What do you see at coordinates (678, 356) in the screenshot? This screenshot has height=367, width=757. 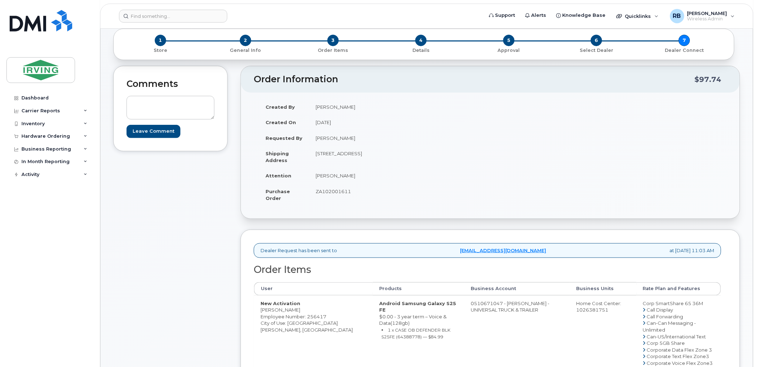 I see `span: Corporate Text Flex Zone3` at bounding box center [678, 356].